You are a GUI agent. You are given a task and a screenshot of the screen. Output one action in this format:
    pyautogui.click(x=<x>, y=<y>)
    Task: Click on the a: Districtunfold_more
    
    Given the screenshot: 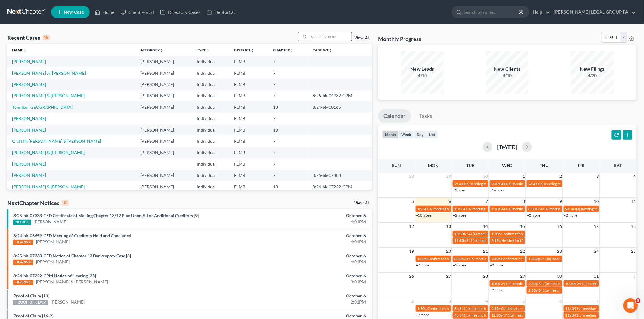 What is the action you would take?
    pyautogui.click(x=245, y=50)
    